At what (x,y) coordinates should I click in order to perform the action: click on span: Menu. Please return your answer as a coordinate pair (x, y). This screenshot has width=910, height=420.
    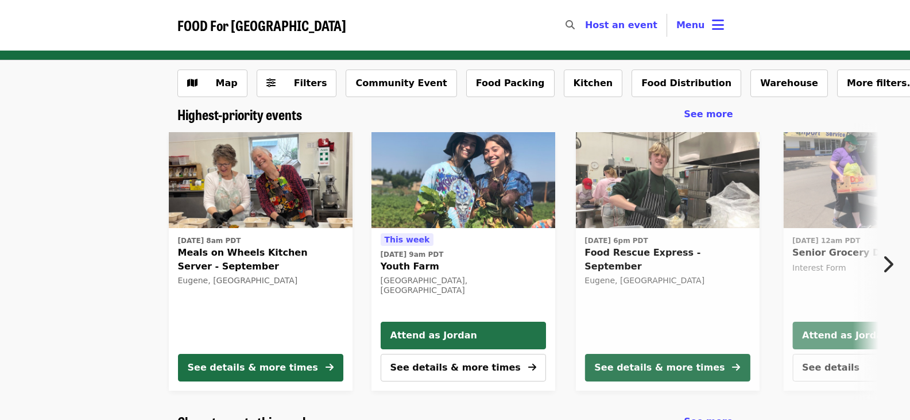
    Looking at the image, I should click on (691, 25).